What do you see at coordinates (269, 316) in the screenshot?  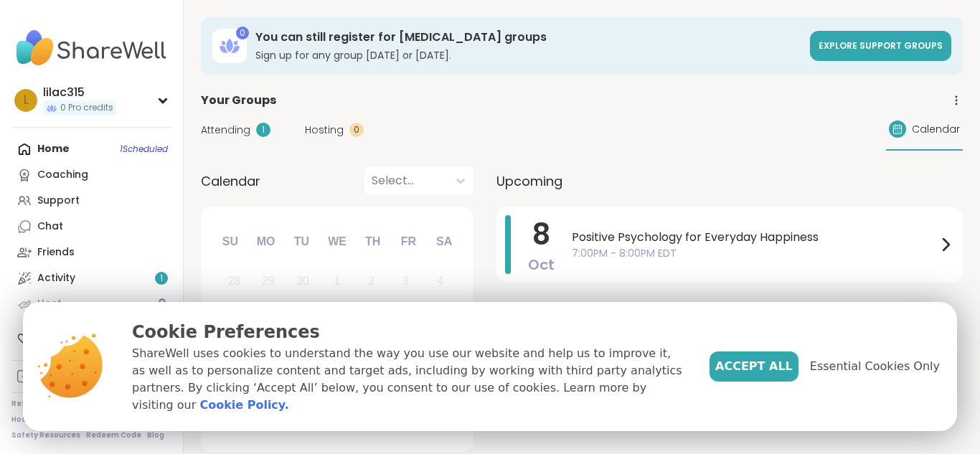 I see `div: Not available Monday, October 6th, 2025` at bounding box center [269, 316].